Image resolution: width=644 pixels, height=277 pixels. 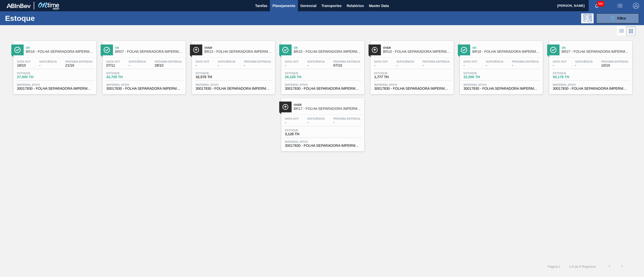 What do you see at coordinates (378, 6) in the screenshot?
I see `span: Master Data` at bounding box center [378, 6].